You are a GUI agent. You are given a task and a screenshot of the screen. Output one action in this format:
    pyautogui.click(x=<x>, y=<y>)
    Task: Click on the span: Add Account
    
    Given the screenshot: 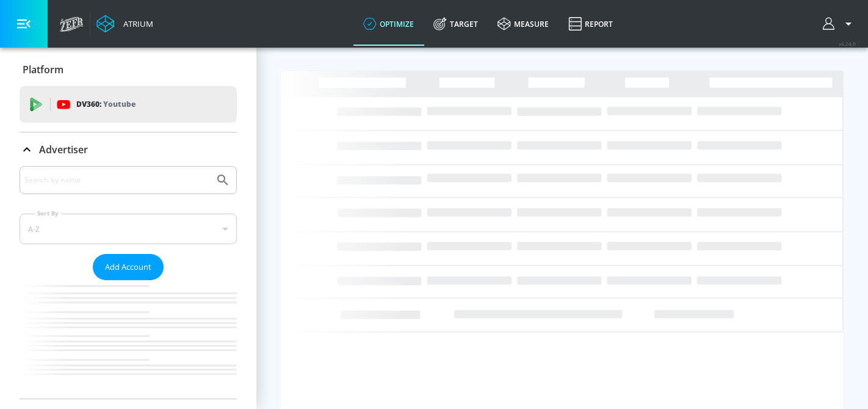 What is the action you would take?
    pyautogui.click(x=128, y=267)
    